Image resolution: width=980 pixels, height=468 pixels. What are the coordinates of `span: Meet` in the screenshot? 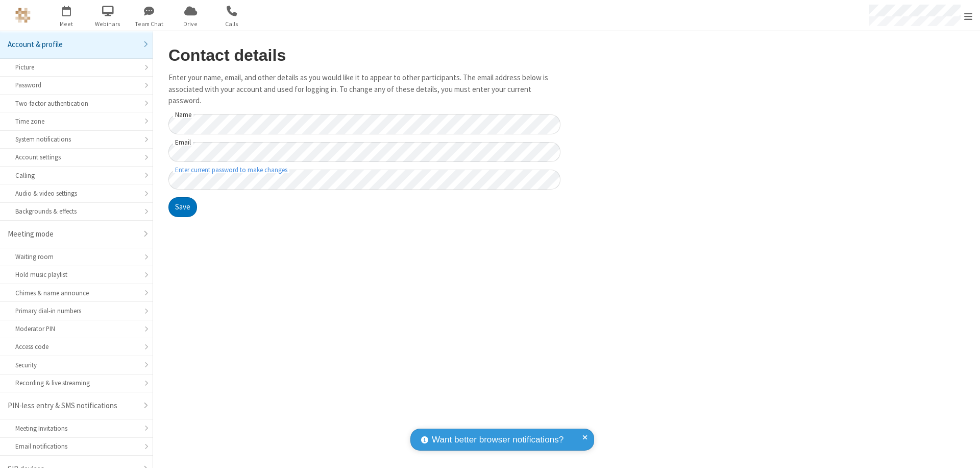 It's located at (66, 24).